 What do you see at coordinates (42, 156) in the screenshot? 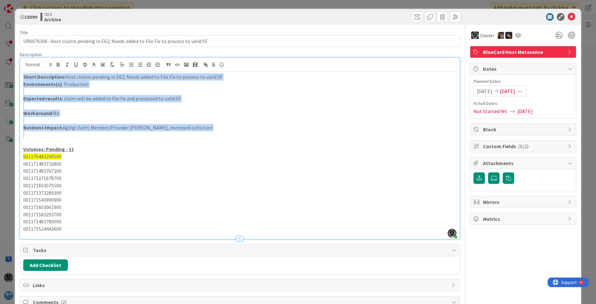
I see `span: 001170483290500` at bounding box center [42, 156].